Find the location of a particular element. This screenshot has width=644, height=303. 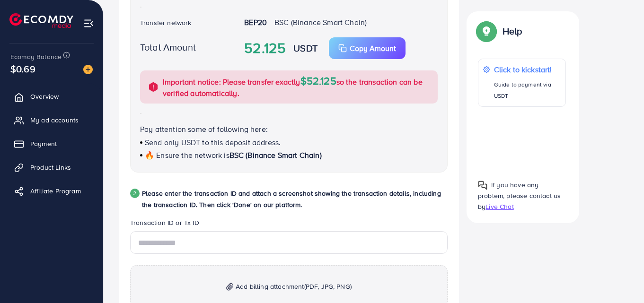

a: Overview is located at coordinates (52, 96).